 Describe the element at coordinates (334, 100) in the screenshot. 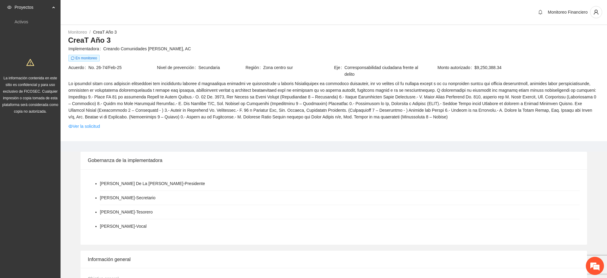

I see `span: Lo ipsumdol sitam cons adipiscin elitseddoei tem incididuntu laboree d magnaaliqua enimadmi ve qu...` at that location.